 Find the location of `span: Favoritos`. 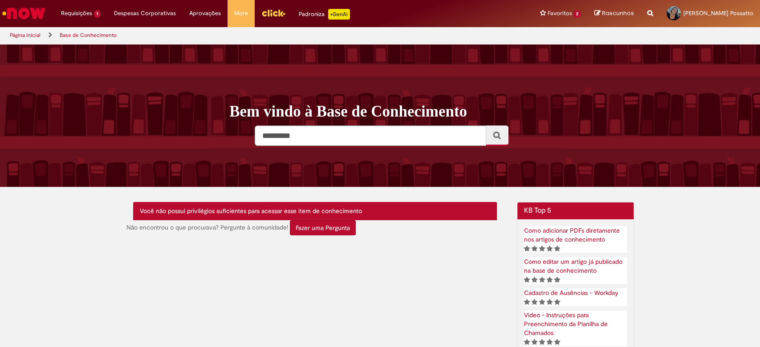

span: Favoritos is located at coordinates (559, 13).